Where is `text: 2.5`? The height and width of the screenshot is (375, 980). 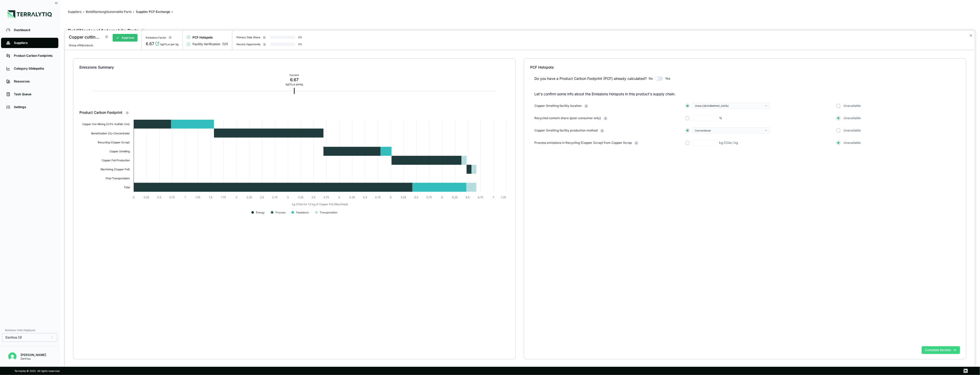
text: 2.5 is located at coordinates (262, 197).